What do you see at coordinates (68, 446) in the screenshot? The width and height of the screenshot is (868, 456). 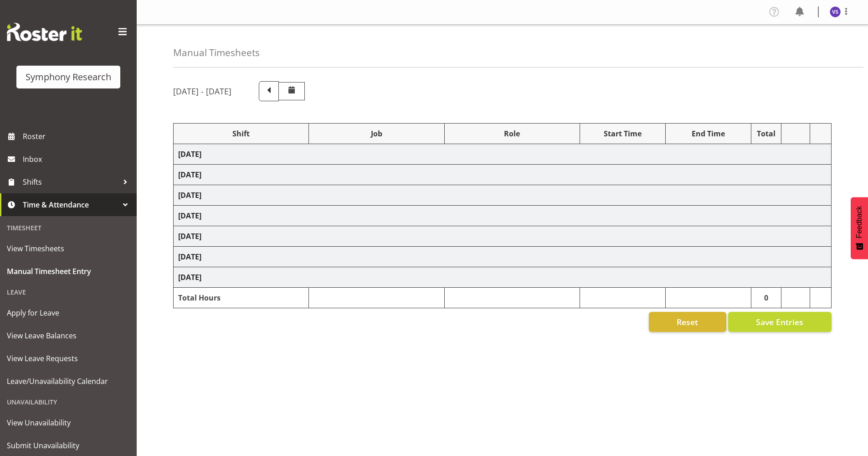 I see `span: Submit Unavailability` at bounding box center [68, 446].